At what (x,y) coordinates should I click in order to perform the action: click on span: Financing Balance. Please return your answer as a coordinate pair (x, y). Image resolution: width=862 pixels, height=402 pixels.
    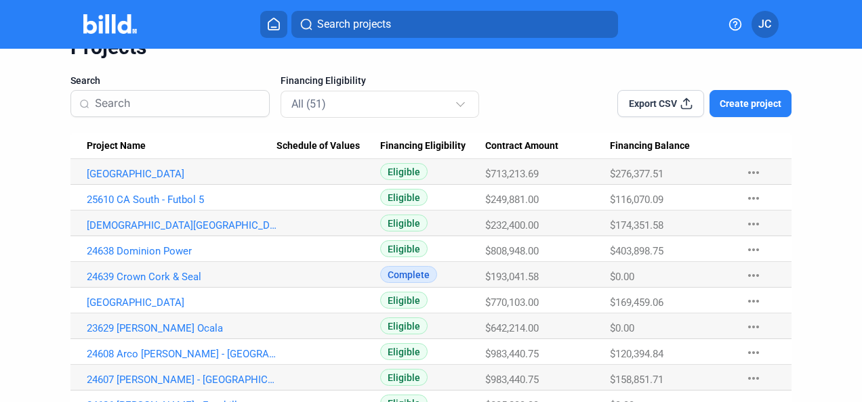
    Looking at the image, I should click on (650, 146).